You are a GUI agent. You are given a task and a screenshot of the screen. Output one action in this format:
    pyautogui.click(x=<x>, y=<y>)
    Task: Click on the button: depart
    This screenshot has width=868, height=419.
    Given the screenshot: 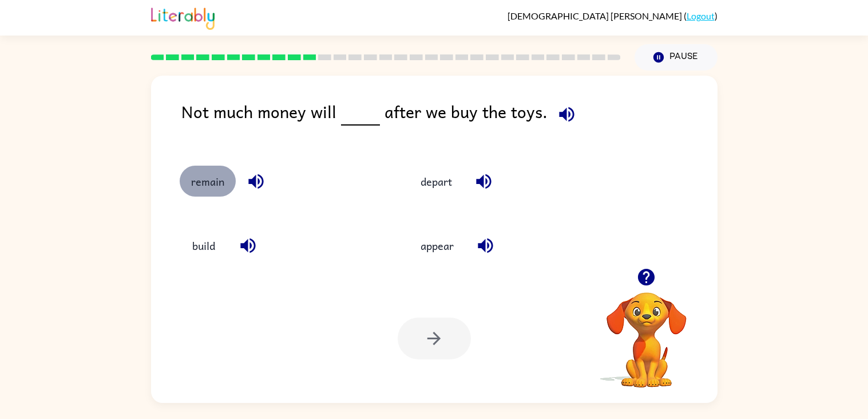 What is the action you would take?
    pyautogui.click(x=436, y=181)
    